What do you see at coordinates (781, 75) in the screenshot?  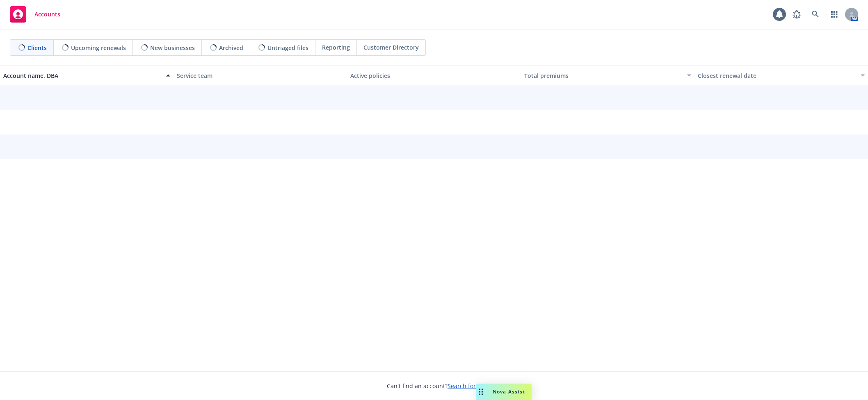 I see `button: Closest renewal date` at bounding box center [781, 75].